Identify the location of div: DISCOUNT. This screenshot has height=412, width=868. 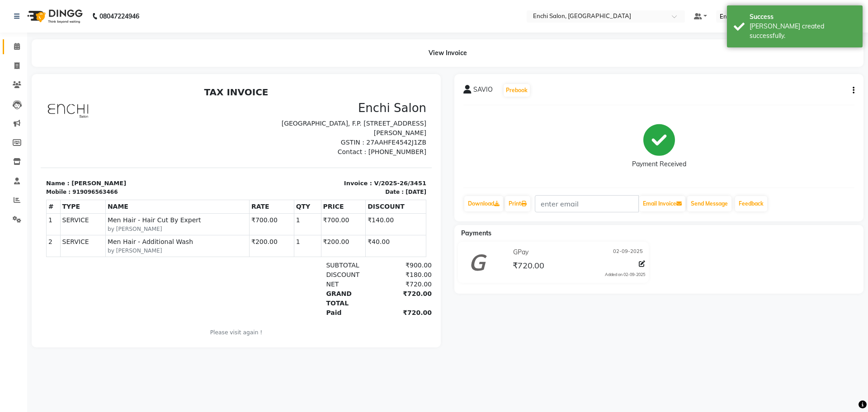
(307, 191).